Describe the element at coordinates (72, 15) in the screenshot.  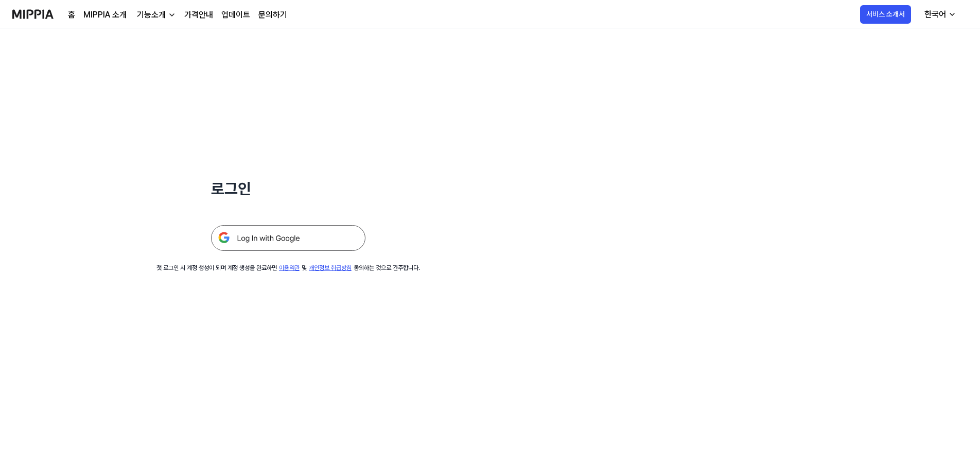
I see `a: 홈` at that location.